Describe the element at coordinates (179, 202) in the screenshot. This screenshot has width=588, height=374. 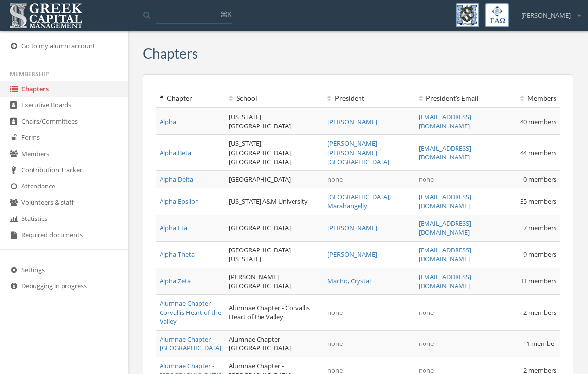
I see `a: Alpha Epsilon` at that location.